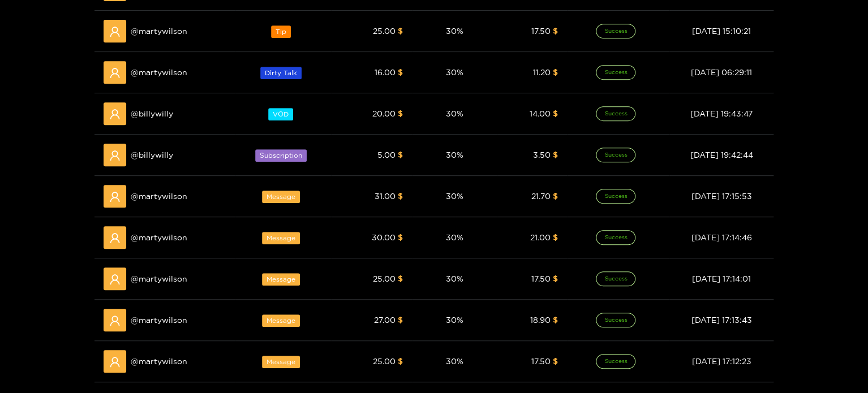  I want to click on span: 30.00, so click(383, 237).